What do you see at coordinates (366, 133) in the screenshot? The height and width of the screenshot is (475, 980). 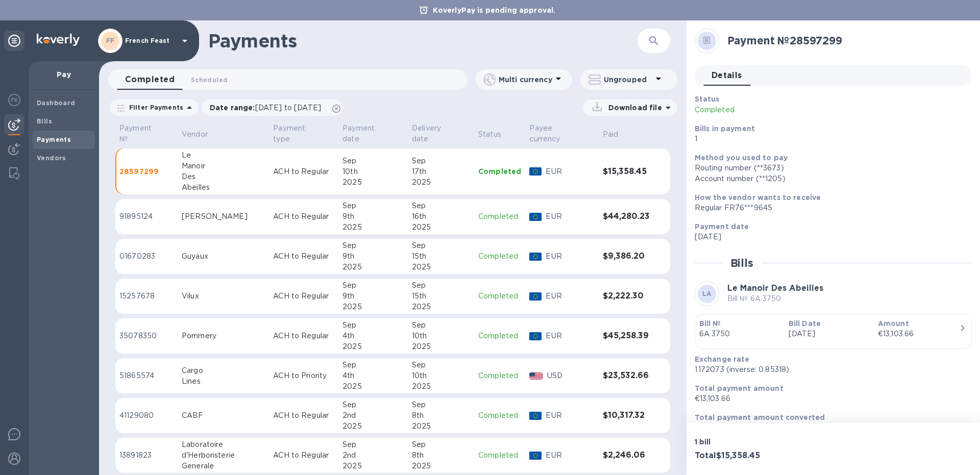 I see `p: Payment date` at bounding box center [366, 133].